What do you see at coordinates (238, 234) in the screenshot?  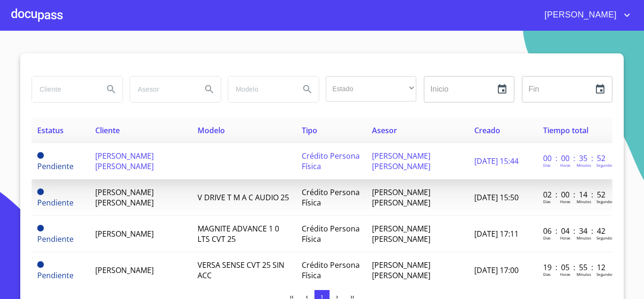 I see `span: MAGNITE ADVANCE 1 0 LTS CVT 25` at bounding box center [238, 234].